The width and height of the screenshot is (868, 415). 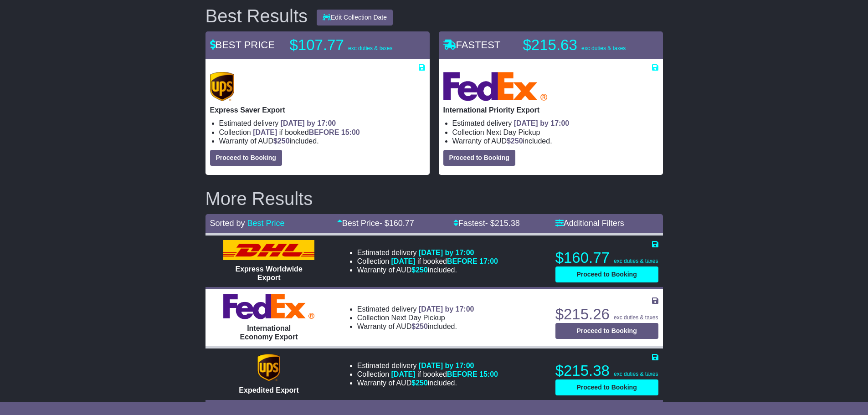 I want to click on a: Best Price- $160.77, so click(x=375, y=223).